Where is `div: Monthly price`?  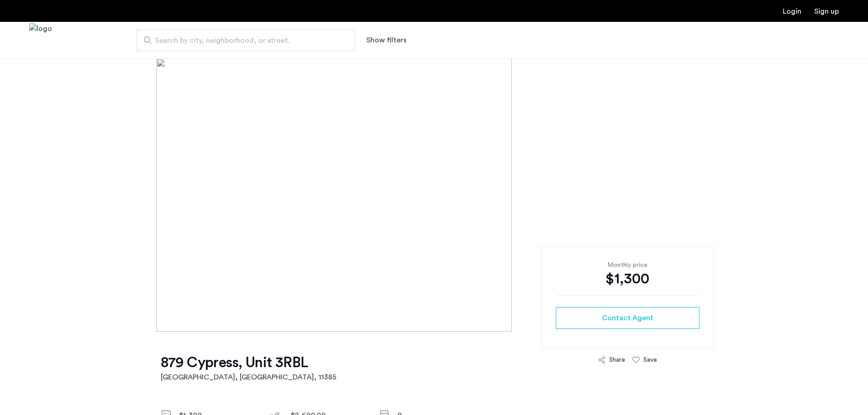
div: Monthly price is located at coordinates (628, 265).